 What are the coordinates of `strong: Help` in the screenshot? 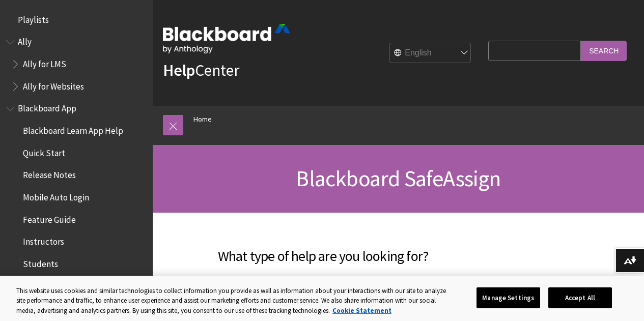 It's located at (179, 70).